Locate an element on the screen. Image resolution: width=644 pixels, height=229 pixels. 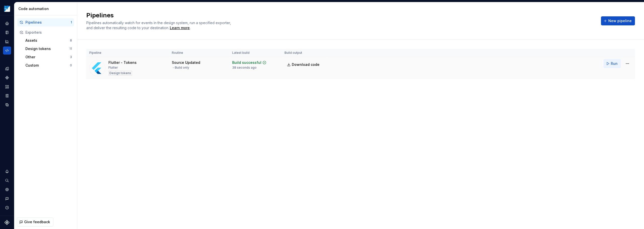
div: Search ⌘K is located at coordinates (7, 181).